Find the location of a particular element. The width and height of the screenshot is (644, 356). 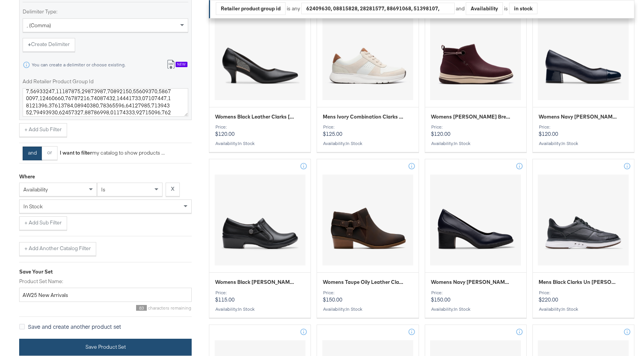

div: is any is located at coordinates (293, 8).